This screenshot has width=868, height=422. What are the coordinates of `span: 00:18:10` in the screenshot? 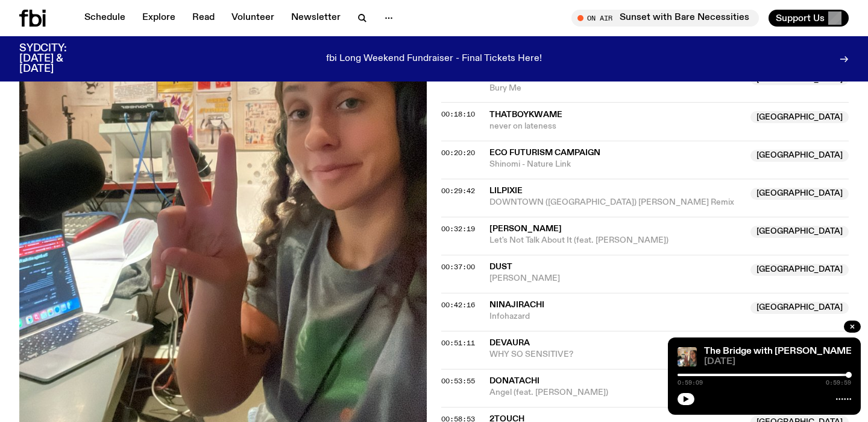 It's located at (458, 114).